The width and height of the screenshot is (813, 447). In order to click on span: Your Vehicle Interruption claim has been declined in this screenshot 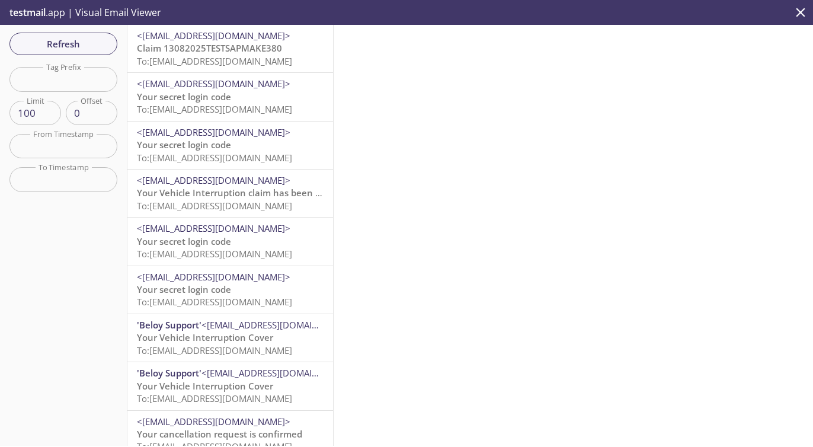, I will do `click(244, 192)`.